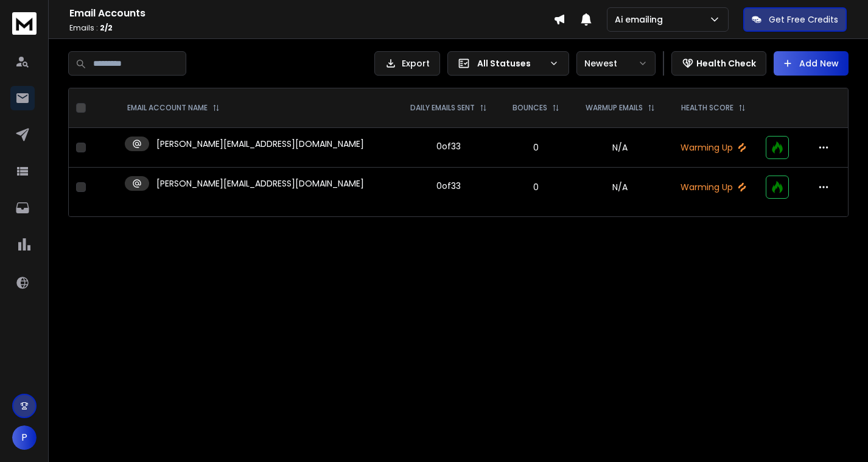  I want to click on img: logo, so click(24, 23).